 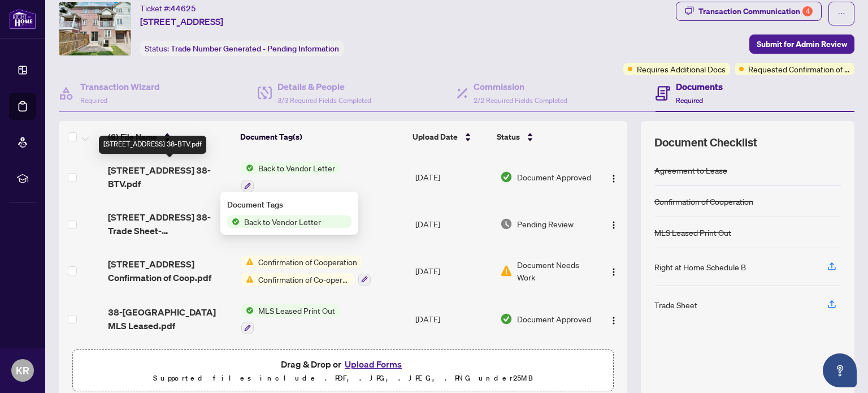 What do you see at coordinates (168, 8) in the screenshot?
I see `div: Ticket #:` at bounding box center [168, 8].